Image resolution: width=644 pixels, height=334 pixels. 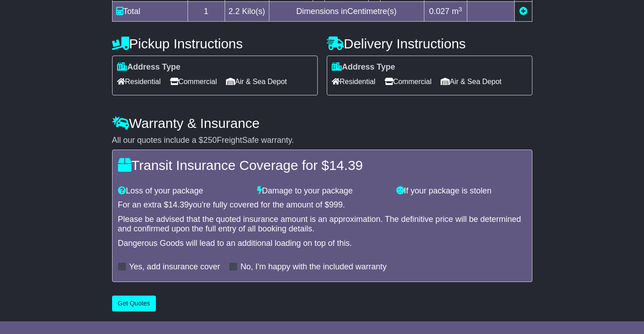 I want to click on div: For an extra $ you're fully covered for the amount of $ ., so click(x=322, y=205).